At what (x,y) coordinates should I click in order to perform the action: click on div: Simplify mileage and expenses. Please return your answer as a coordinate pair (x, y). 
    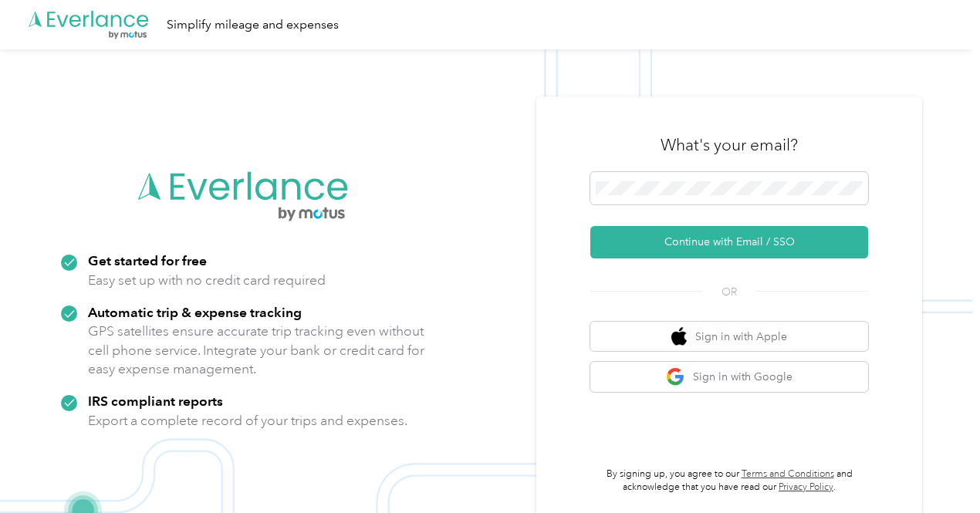
    Looking at the image, I should click on (252, 25).